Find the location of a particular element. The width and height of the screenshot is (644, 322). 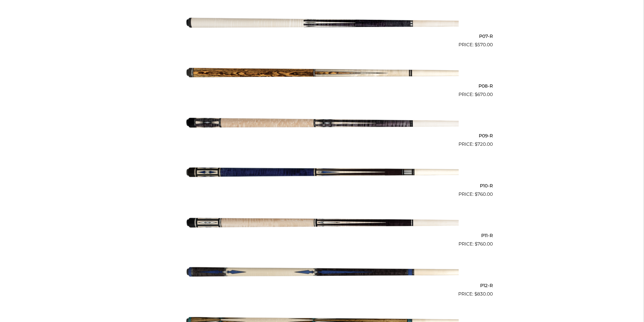

img: P11-R is located at coordinates (322, 223).